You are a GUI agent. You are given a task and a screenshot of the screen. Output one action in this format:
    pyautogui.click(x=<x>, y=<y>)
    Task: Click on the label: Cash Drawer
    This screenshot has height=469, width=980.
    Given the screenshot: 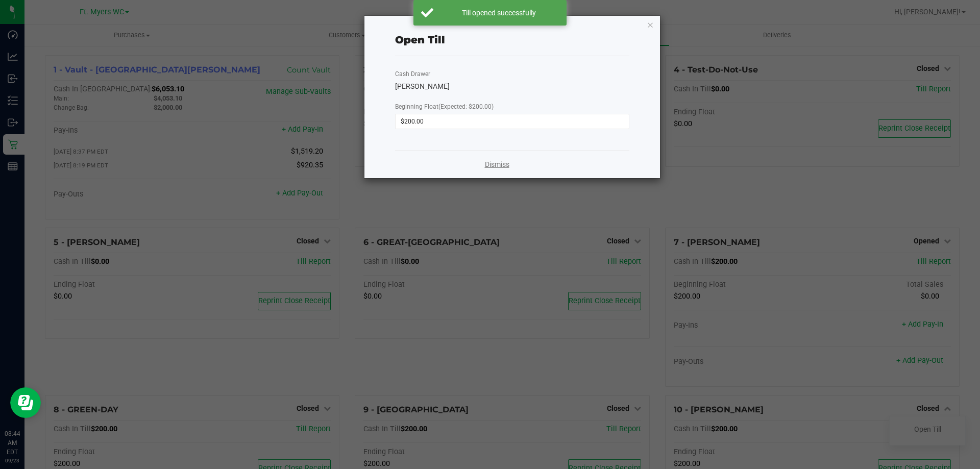 What is the action you would take?
    pyautogui.click(x=413, y=74)
    